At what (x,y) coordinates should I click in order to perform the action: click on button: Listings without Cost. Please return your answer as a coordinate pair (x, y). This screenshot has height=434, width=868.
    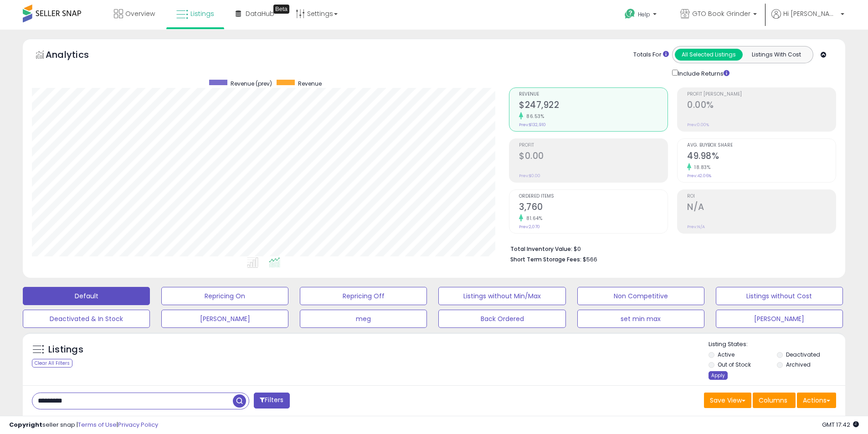
    Looking at the image, I should click on (779, 296).